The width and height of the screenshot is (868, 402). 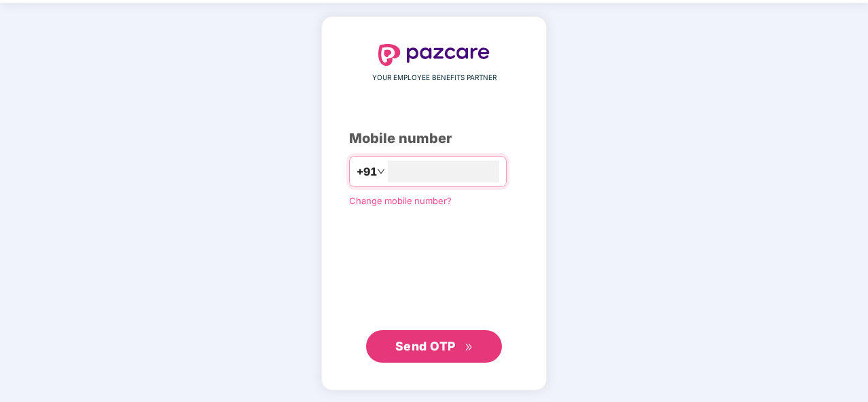 I want to click on div: Mobile number, so click(x=434, y=139).